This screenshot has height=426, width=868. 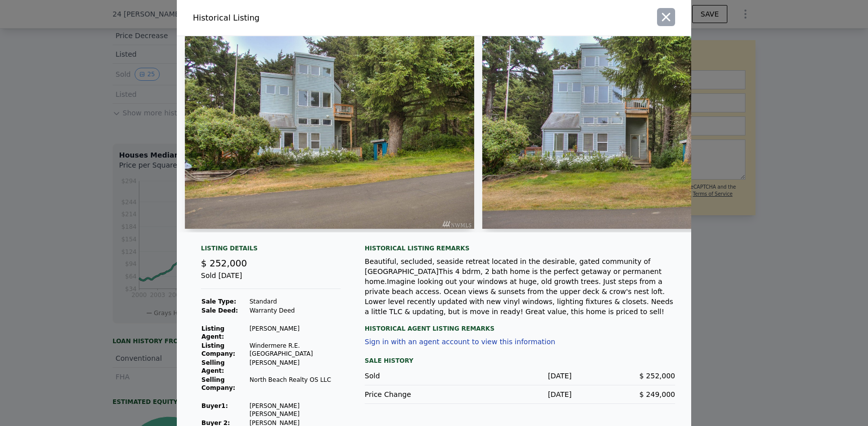 I want to click on div: Beautiful, secluded, seaside retreat located in the desirable, gated community of [GEOGRAPHIC_DAT..., so click(x=520, y=286).